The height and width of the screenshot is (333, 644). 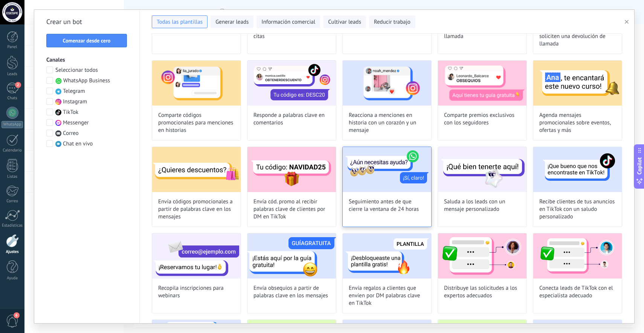 What do you see at coordinates (292, 209) in the screenshot?
I see `span: Envía cód. promo al recibir palabras clave de clientes por DM en TikTok` at bounding box center [292, 209].